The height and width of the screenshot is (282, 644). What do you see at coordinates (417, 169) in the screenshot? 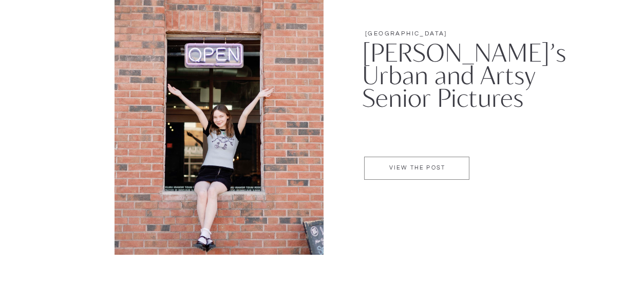
I see `p: VIEW THE POST` at bounding box center [417, 169].